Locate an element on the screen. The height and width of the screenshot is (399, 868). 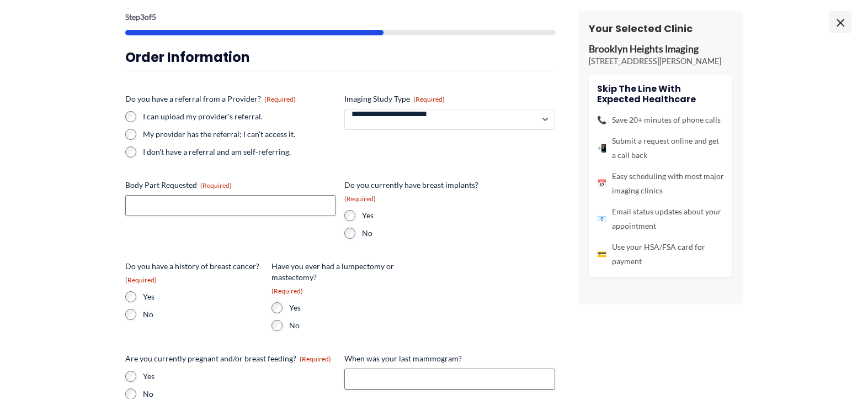
label: I can upload my provider's referral. is located at coordinates (240, 116).